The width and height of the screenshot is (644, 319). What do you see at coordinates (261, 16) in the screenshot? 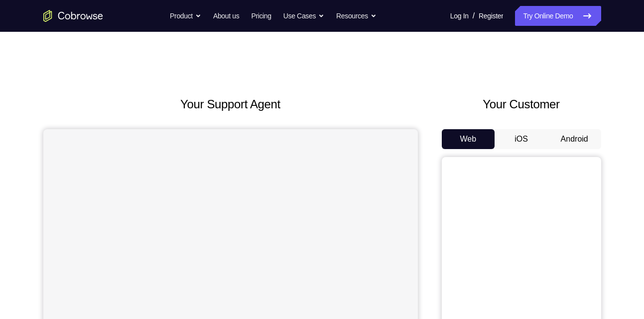
I see `a: Pricing` at bounding box center [261, 16].